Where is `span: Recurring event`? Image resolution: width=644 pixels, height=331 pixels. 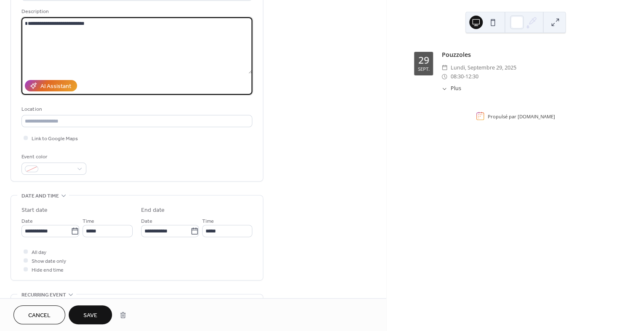 span: Recurring event is located at coordinates (44, 295).